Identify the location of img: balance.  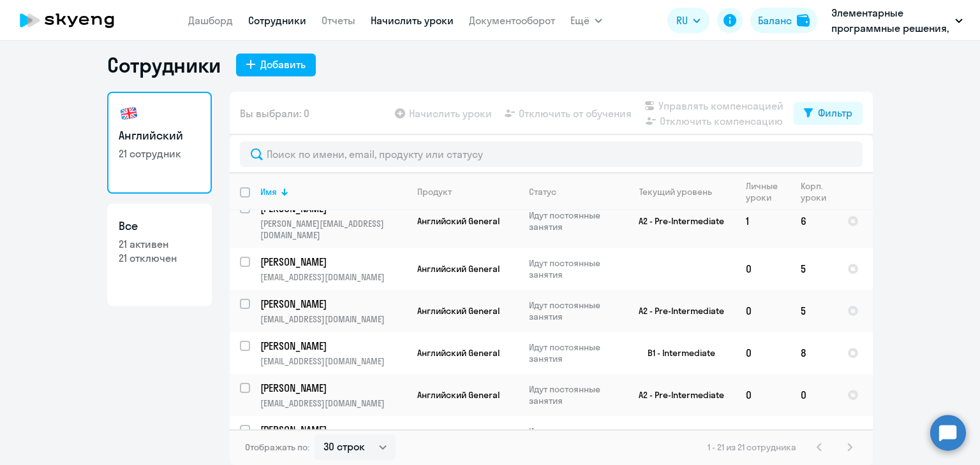
(803, 20).